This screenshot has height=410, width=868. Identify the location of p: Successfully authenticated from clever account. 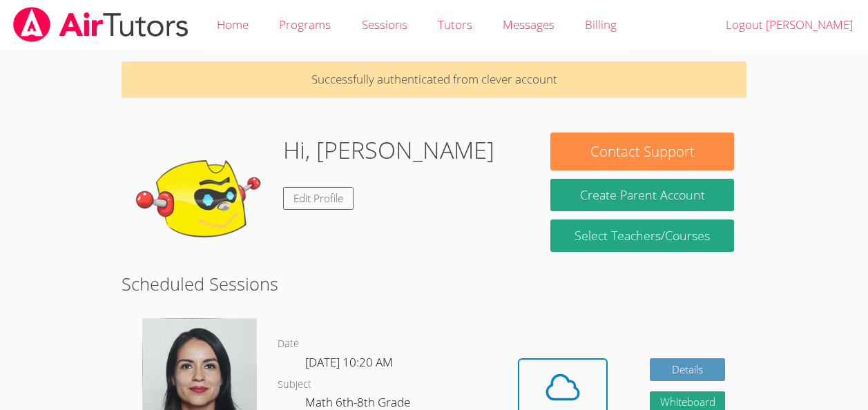
(434, 79).